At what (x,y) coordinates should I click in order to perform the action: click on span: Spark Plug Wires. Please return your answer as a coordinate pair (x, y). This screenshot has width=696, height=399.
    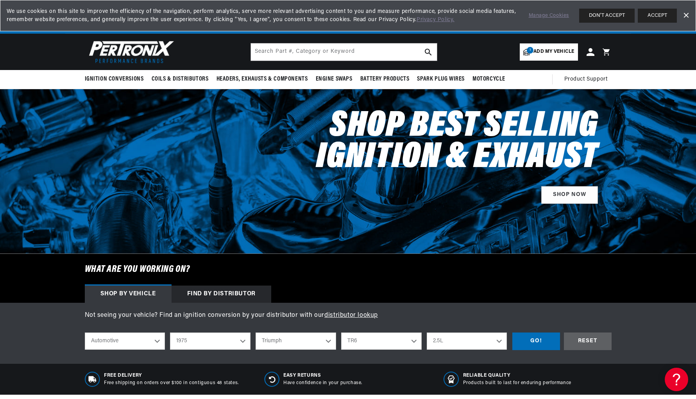
    Looking at the image, I should click on (441, 79).